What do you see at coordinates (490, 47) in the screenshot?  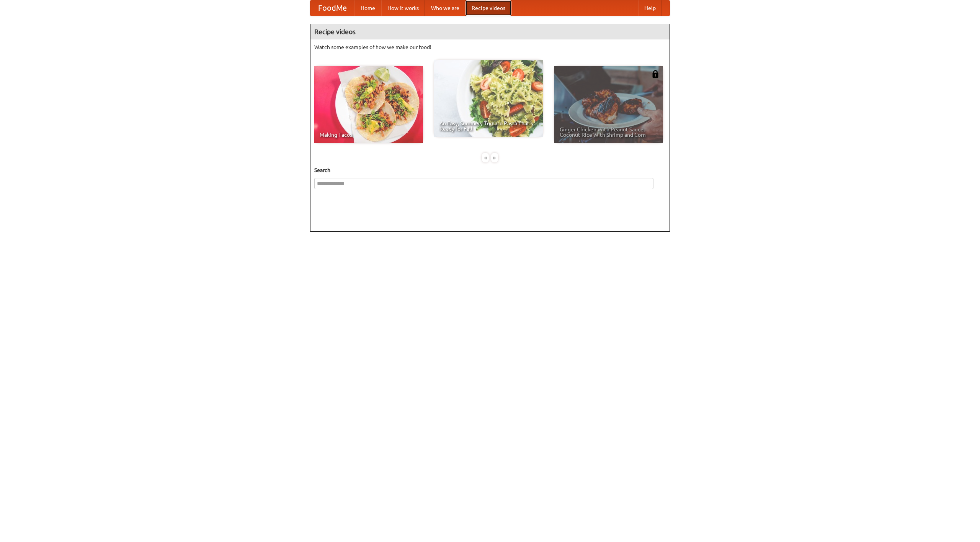 I see `p: Watch some examples of how we make our food!` at bounding box center [490, 47].